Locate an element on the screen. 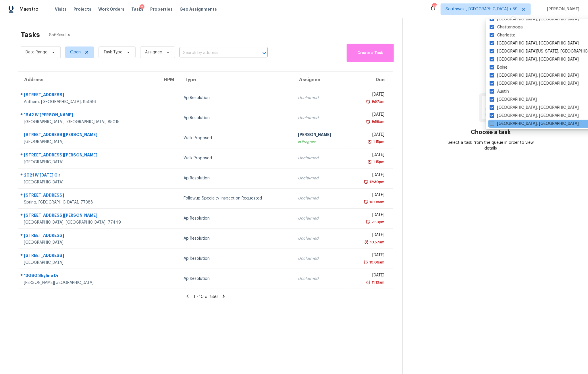 This screenshot has height=374, width=588. div: 12:30pm is located at coordinates (376, 182).